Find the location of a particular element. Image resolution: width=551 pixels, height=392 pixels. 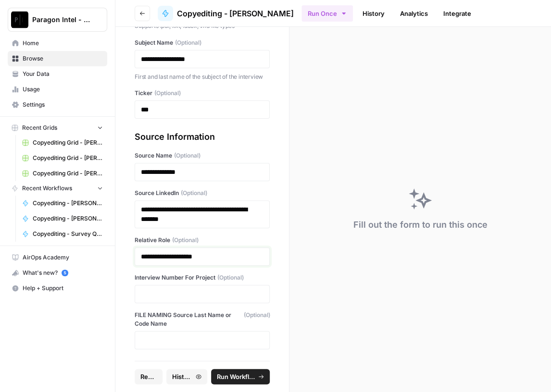

span: Reset is located at coordinates (148, 376).